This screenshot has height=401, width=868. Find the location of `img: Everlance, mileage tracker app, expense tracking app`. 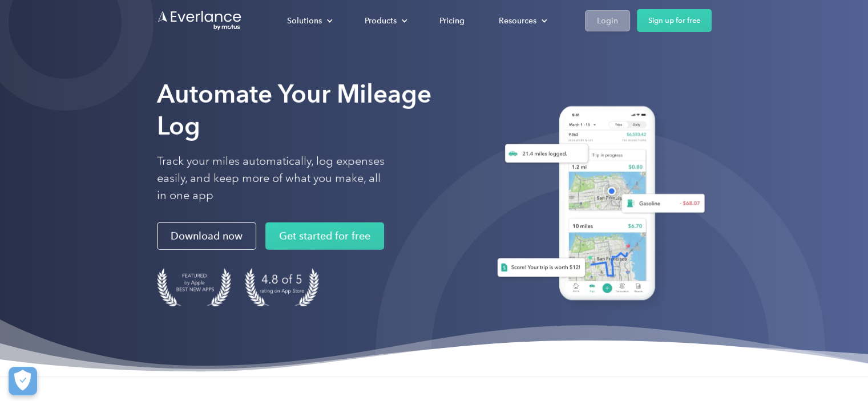

img: Everlance, mileage tracker app, expense tracking app is located at coordinates (597, 205).